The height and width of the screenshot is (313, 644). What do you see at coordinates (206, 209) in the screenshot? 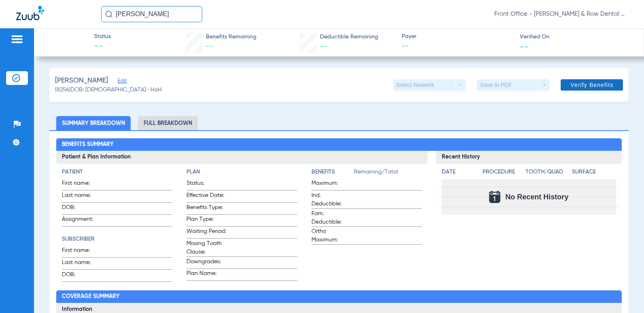
I see `span: Benefits Type:` at bounding box center [206, 209].